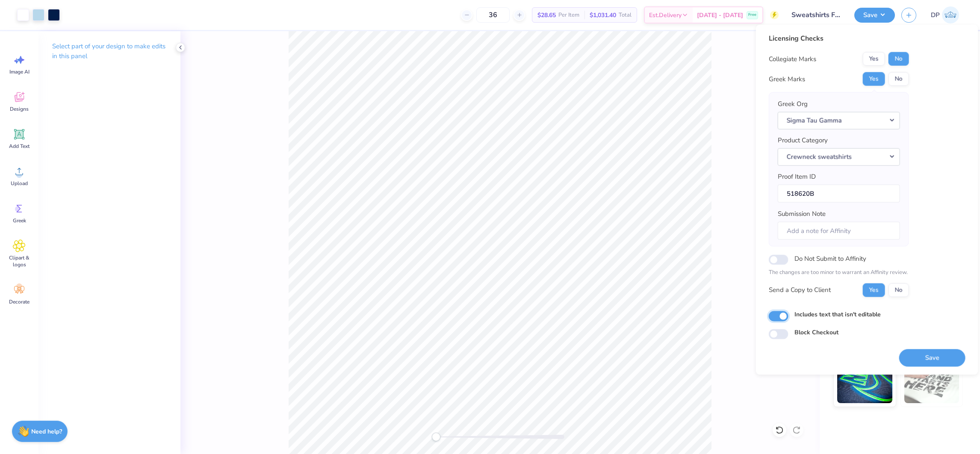 The image size is (980, 454). I want to click on span: Decorate, so click(19, 302).